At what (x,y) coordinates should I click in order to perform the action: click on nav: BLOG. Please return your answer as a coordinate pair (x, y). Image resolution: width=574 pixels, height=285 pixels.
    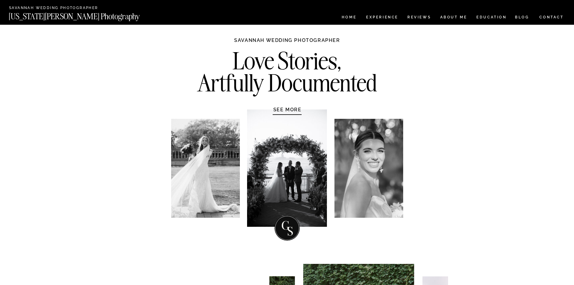
    Looking at the image, I should click on (522, 18).